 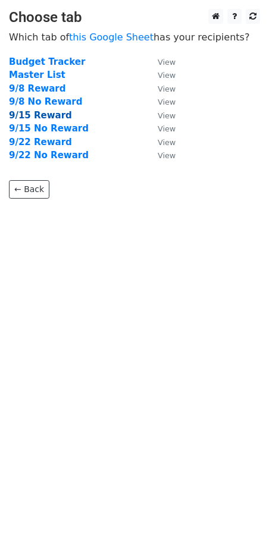 What do you see at coordinates (40, 142) in the screenshot?
I see `strong: 9/22 Reward` at bounding box center [40, 142].